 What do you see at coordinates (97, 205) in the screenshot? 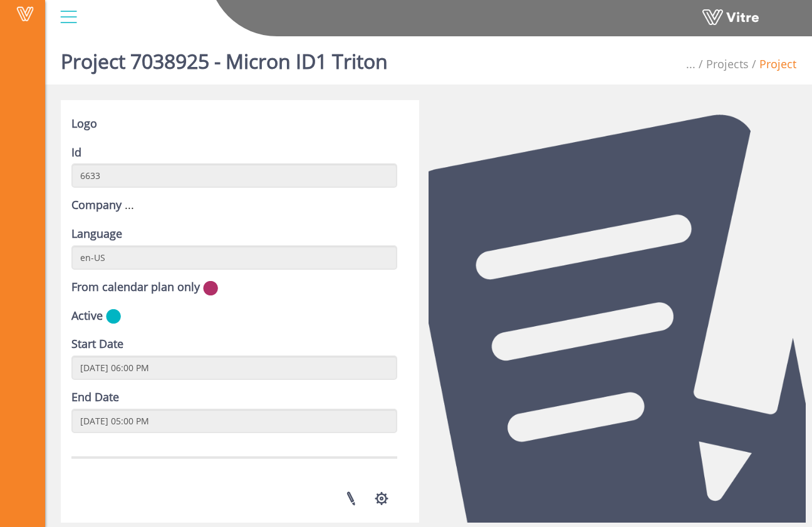
I see `label: Company` at bounding box center [97, 205].